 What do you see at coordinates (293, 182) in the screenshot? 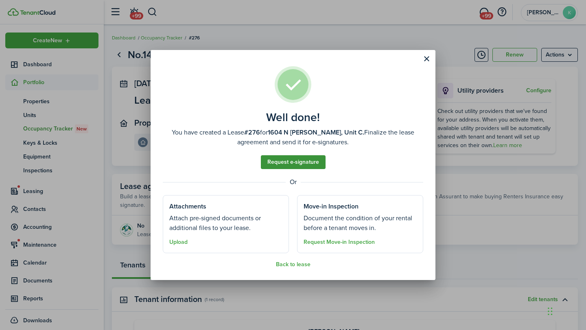
I see `well-done-separator: Or` at bounding box center [293, 182].